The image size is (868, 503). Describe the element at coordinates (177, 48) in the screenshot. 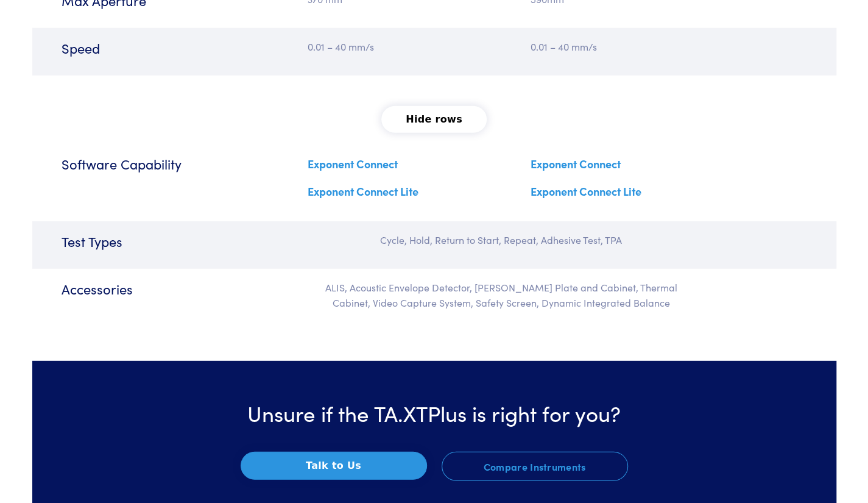

I see `h6: Speed` at that location.